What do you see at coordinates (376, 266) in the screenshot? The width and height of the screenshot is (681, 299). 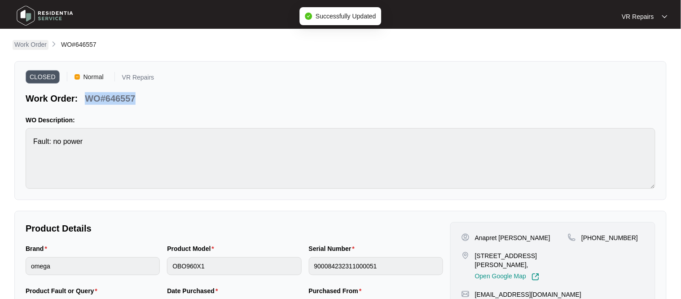 I see `input: Serial Number` at bounding box center [376, 266].